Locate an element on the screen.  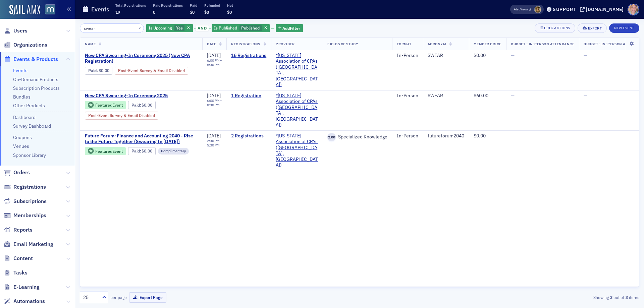
div: Also is located at coordinates (517, 9).